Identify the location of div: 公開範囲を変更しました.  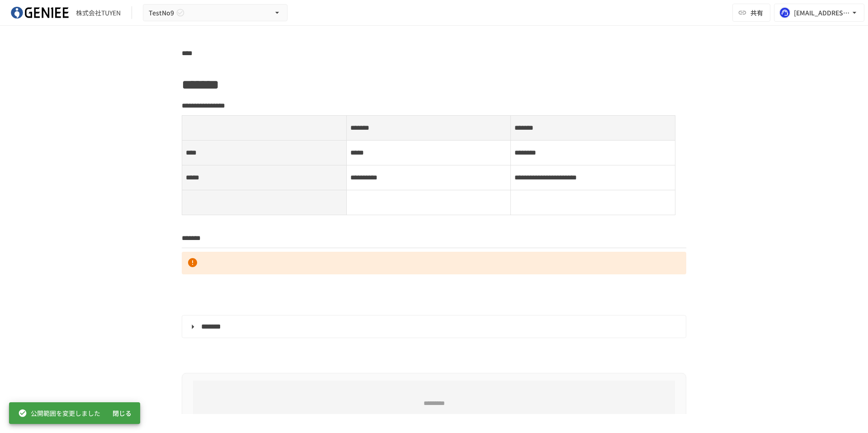
(59, 413).